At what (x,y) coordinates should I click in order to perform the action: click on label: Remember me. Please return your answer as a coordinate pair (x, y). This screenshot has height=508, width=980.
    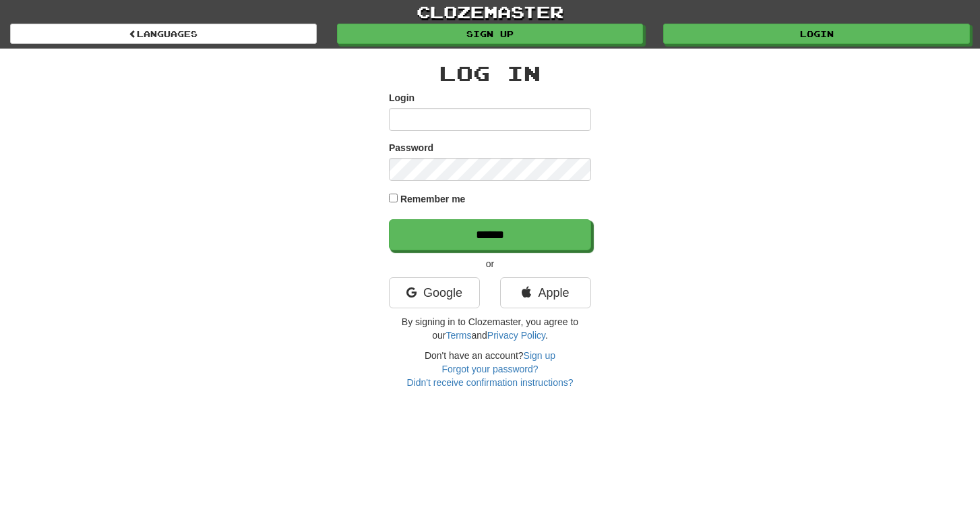
    Looking at the image, I should click on (433, 199).